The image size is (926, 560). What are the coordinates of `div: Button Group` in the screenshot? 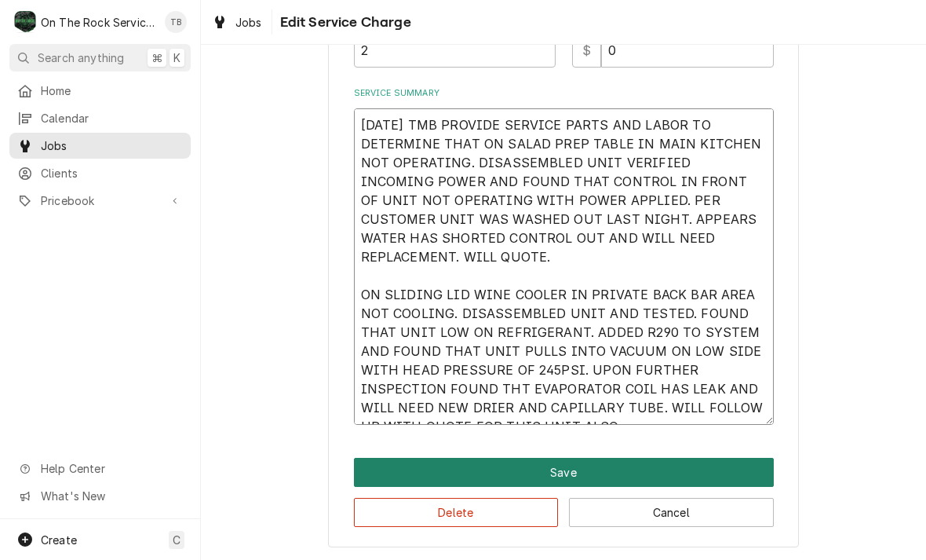 It's located at (563, 492).